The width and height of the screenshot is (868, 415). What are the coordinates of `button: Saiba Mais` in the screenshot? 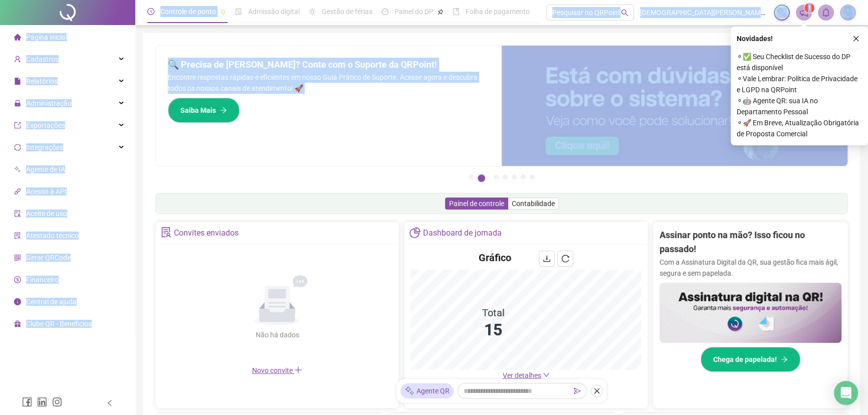 It's located at (204, 110).